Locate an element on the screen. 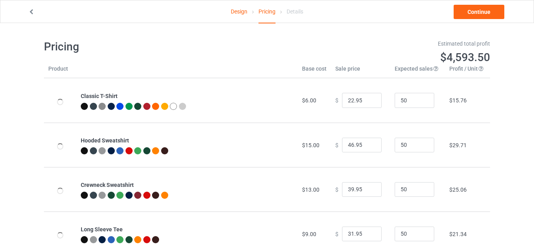 The width and height of the screenshot is (534, 248). th: Sale price is located at coordinates (361, 71).